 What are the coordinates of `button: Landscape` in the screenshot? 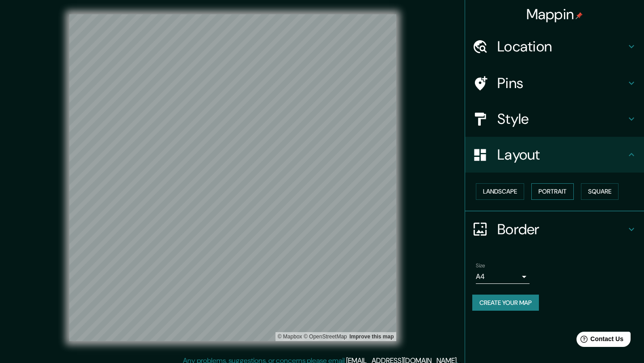 It's located at (500, 191).